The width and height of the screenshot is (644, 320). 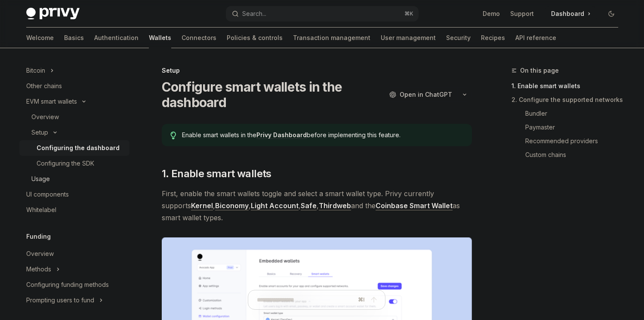 What do you see at coordinates (374, 300) in the screenshot?
I see `button: Send message` at bounding box center [374, 300].